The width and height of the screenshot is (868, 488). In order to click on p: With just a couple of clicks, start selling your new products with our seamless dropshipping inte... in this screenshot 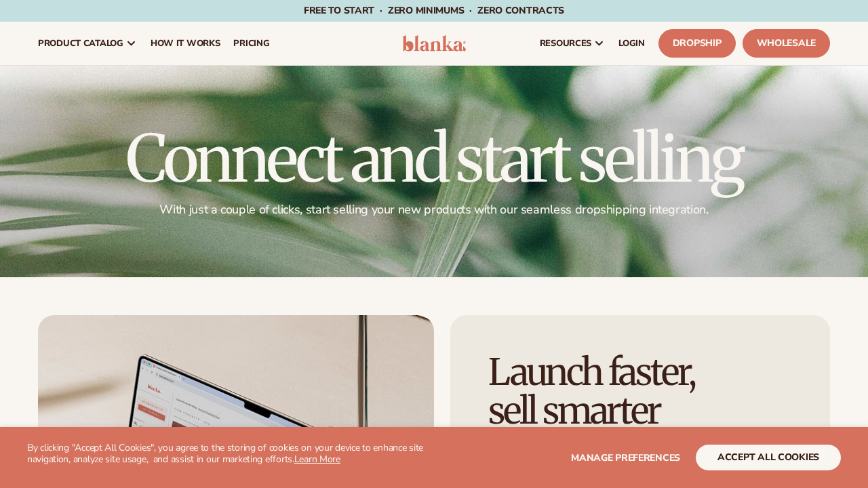, I will do `click(434, 210)`.